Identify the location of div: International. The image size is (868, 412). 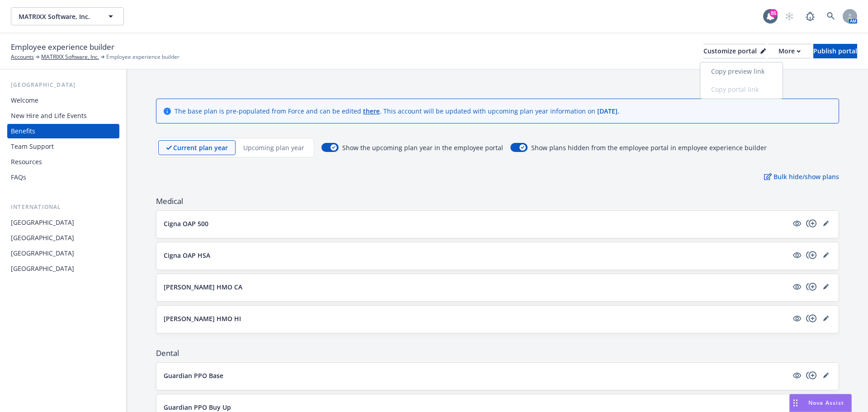
(64, 207).